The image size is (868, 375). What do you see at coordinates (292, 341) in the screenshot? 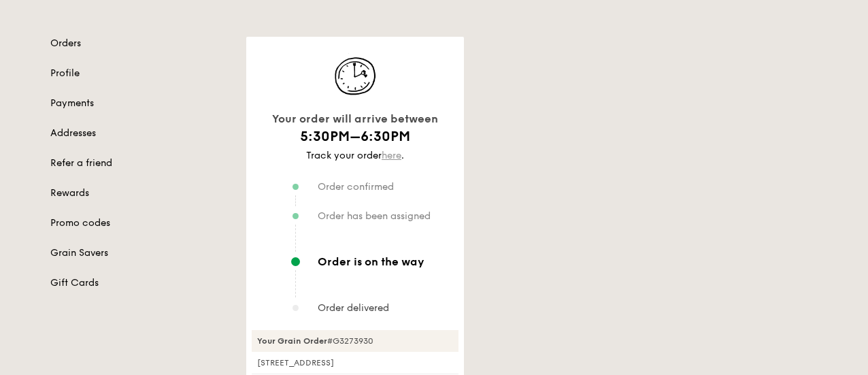
I see `strong: Your Grain Order` at bounding box center [292, 341].